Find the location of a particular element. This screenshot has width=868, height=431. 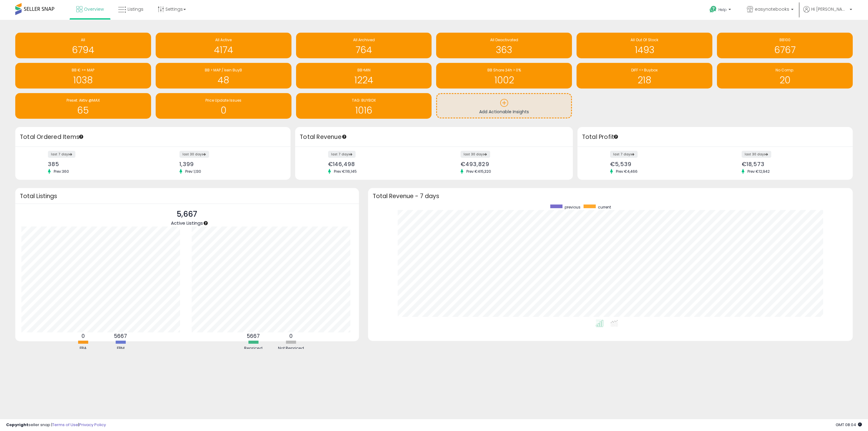

span: All Out Of Stock is located at coordinates (644, 40).